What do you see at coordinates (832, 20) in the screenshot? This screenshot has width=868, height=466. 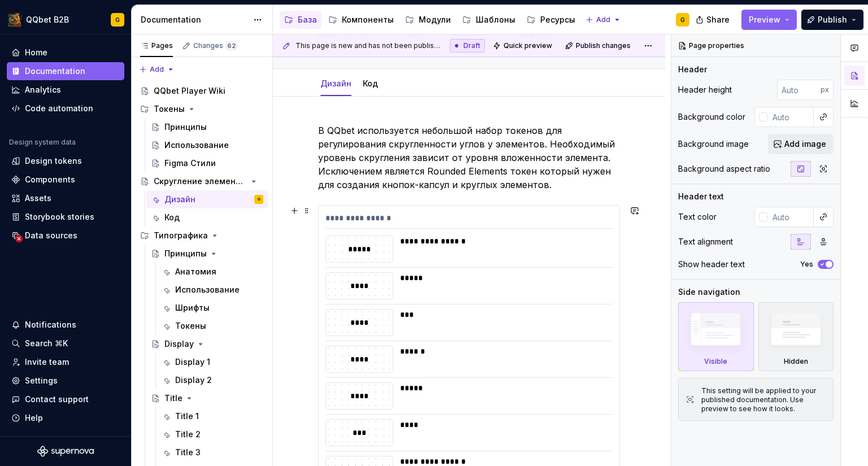 I see `span: Publish` at bounding box center [832, 20].